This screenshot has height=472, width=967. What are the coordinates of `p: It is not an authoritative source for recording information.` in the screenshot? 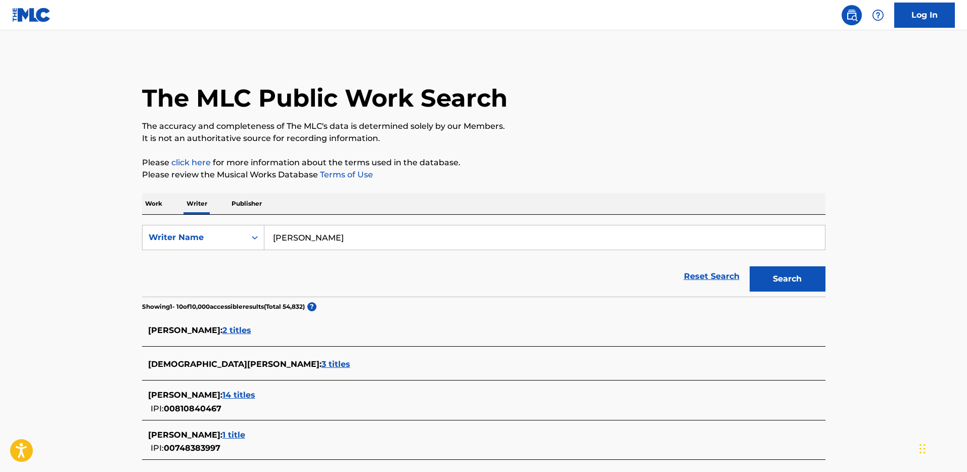 It's located at (484, 139).